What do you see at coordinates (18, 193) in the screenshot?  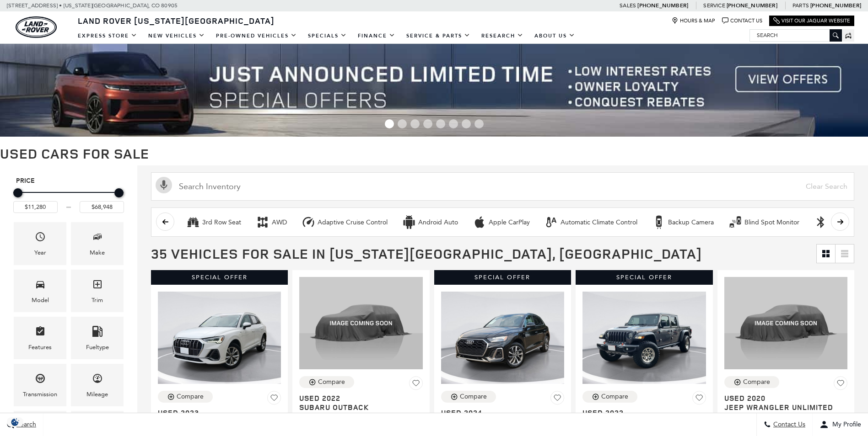 I see `div: Minimum Price` at bounding box center [18, 193].